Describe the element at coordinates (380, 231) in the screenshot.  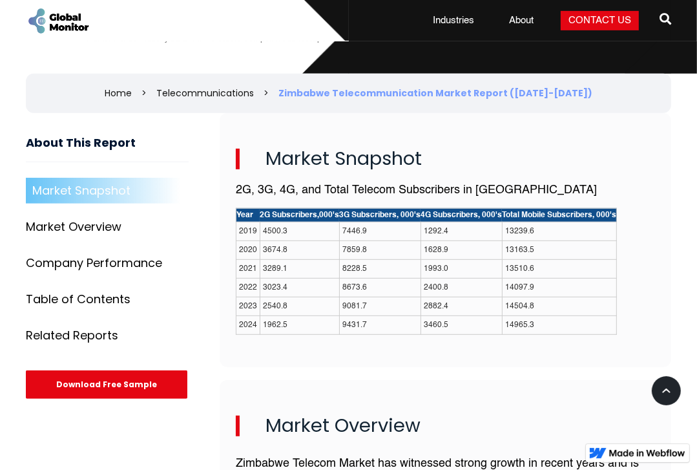
I see `td: 7446.9` at that location.